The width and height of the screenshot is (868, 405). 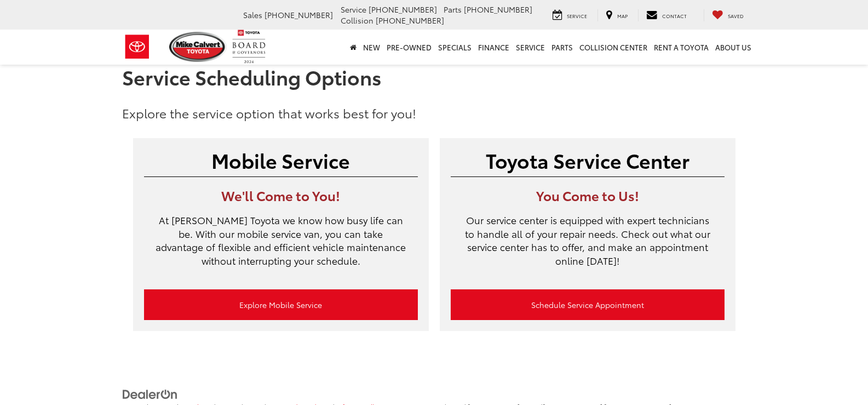 What do you see at coordinates (198, 46) in the screenshot?
I see `img: Mike Calvert Toyota` at bounding box center [198, 46].